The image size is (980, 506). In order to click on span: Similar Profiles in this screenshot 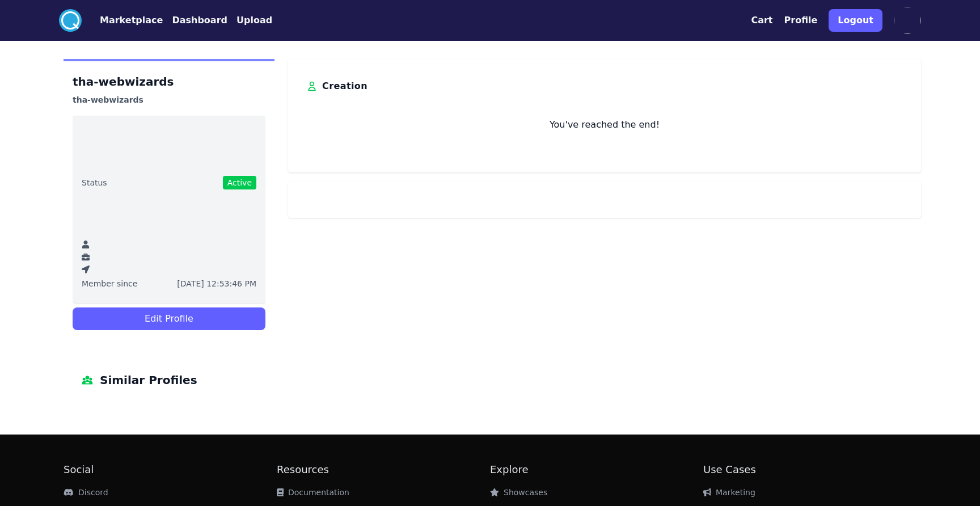, I will do `click(148, 380)`.